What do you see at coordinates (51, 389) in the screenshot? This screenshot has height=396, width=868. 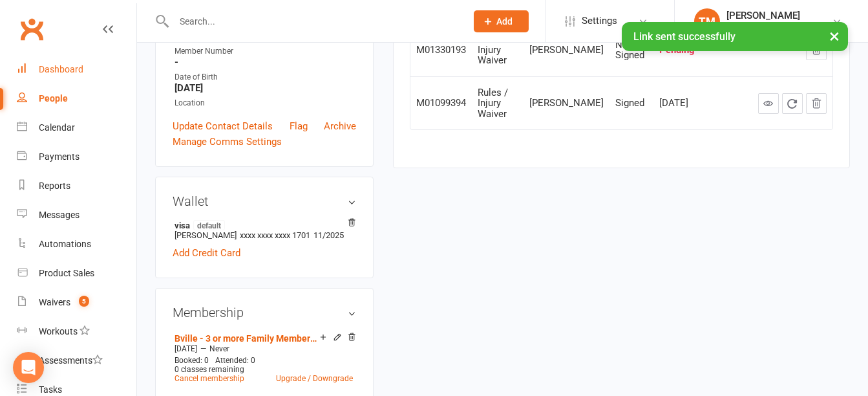 I see `div: Tasks` at bounding box center [51, 389].